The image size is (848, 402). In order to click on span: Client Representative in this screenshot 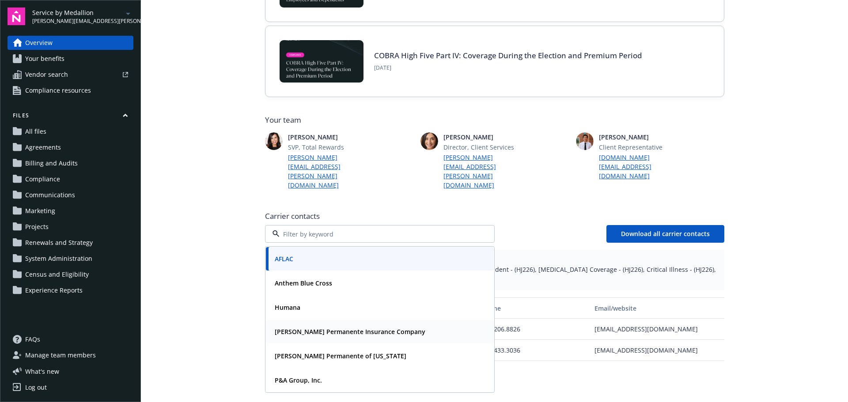, I will do `click(642, 147)`.